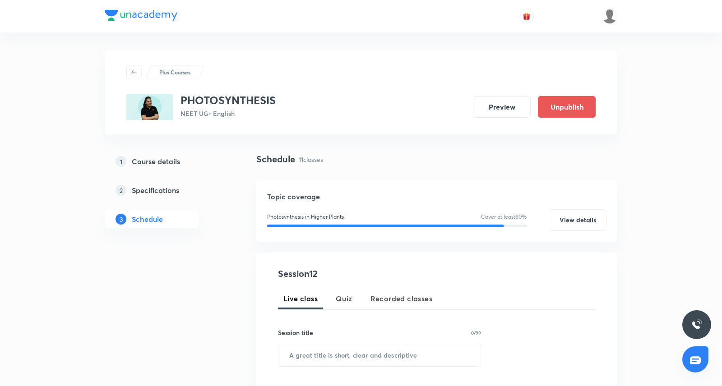 The width and height of the screenshot is (722, 386). Describe the element at coordinates (567, 107) in the screenshot. I see `button: Unpublish` at that location.